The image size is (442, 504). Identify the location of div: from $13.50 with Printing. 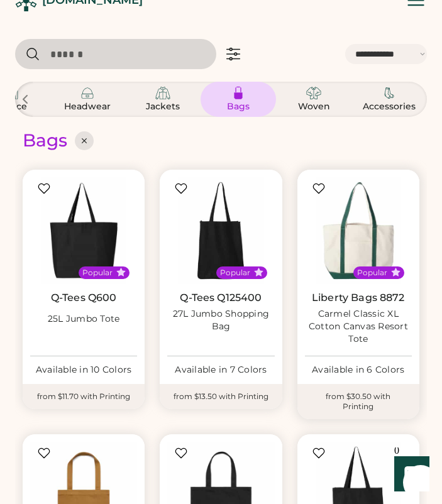
(220, 396).